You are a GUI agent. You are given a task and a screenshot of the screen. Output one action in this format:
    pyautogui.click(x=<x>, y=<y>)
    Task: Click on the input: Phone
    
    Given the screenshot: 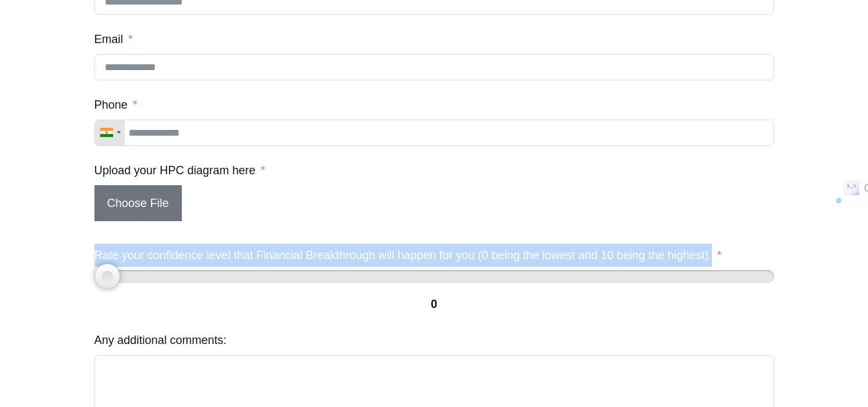 What is the action you would take?
    pyautogui.click(x=434, y=133)
    